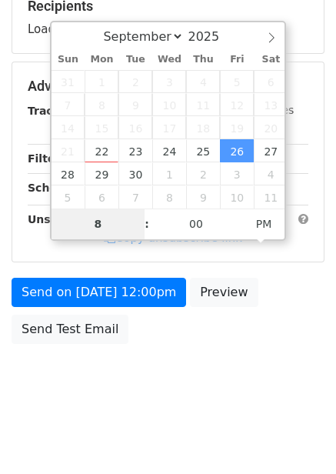 The height and width of the screenshot is (474, 336). What do you see at coordinates (68, 59) in the screenshot?
I see `span: Sun` at bounding box center [68, 59].